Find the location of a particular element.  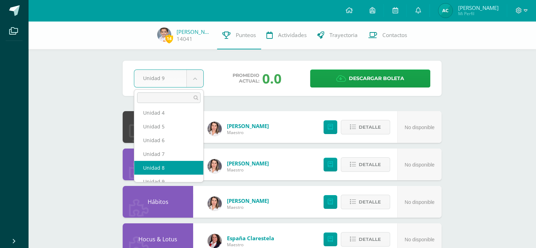

div: Unidad 6 is located at coordinates (169, 140).